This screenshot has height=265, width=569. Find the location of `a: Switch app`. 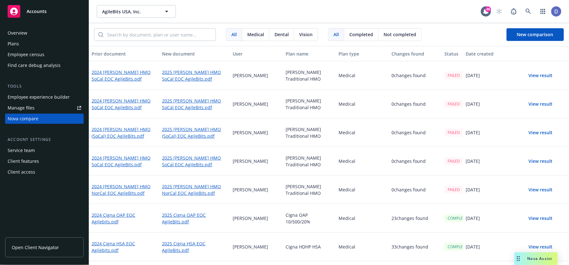

a: Switch app is located at coordinates (543, 11).